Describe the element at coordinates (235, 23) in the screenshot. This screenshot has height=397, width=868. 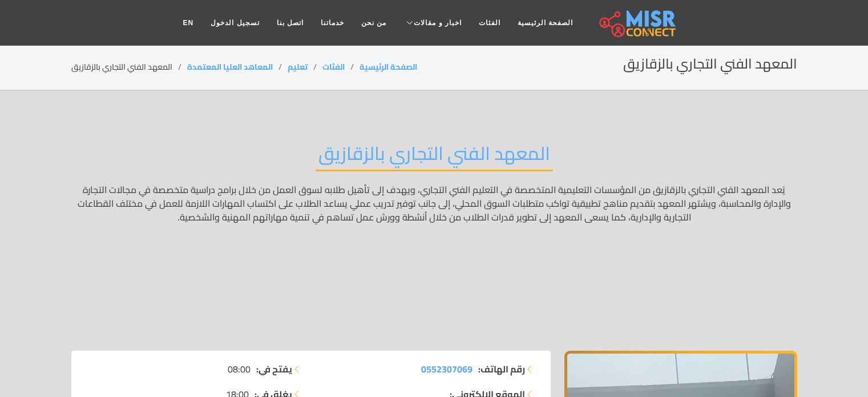
I see `a: تسجيل الدخول` at that location.